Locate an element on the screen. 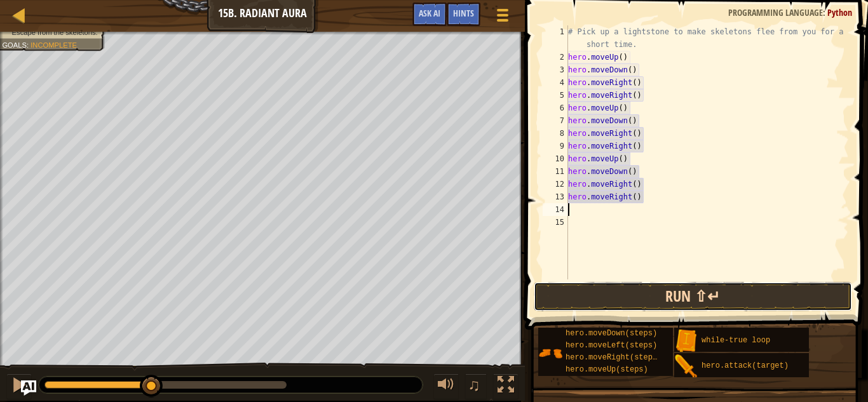  span: Incomplete is located at coordinates (54, 44).